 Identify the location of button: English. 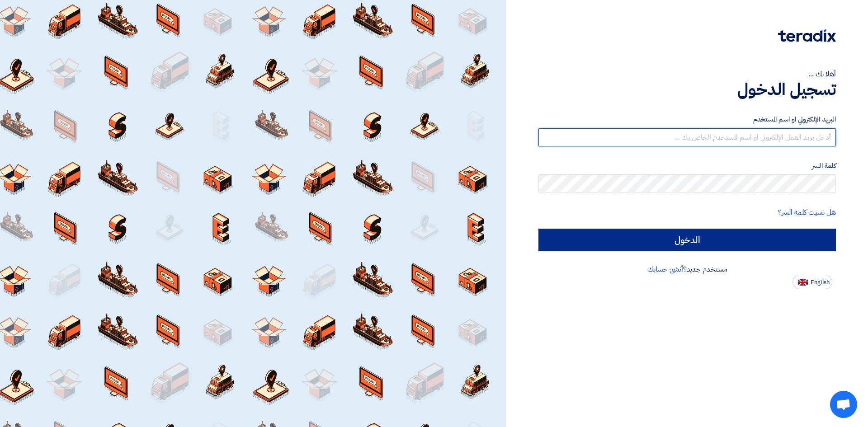
(813, 282).